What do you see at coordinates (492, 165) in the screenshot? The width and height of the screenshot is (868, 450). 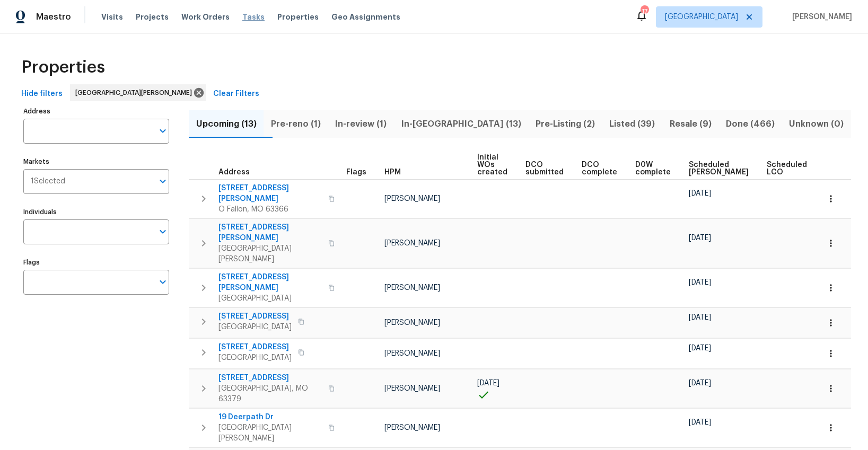 I see `span: Initial WOs created` at bounding box center [492, 165].